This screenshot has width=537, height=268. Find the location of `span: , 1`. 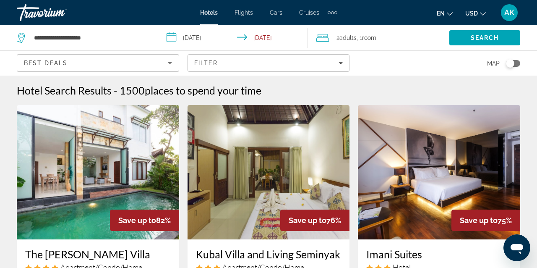

span: , 1 is located at coordinates (366, 38).